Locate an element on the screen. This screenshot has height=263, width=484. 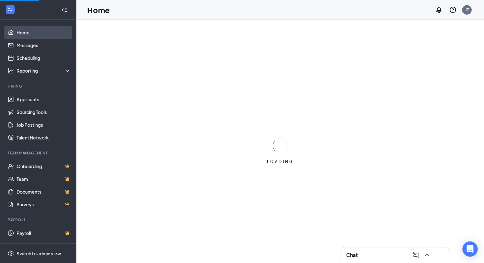
a: PayrollCrown is located at coordinates (44, 233).